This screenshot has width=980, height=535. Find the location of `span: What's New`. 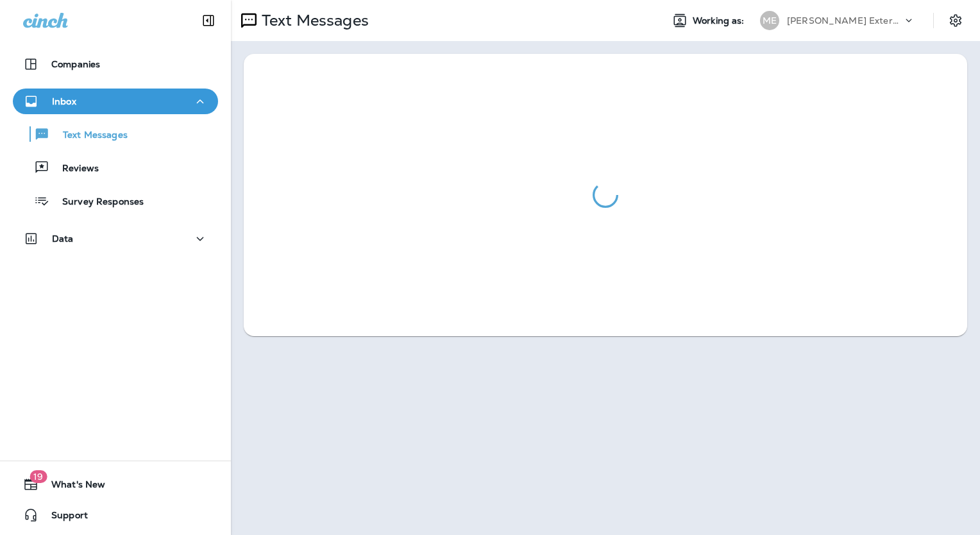

span: What's New is located at coordinates (72, 486).